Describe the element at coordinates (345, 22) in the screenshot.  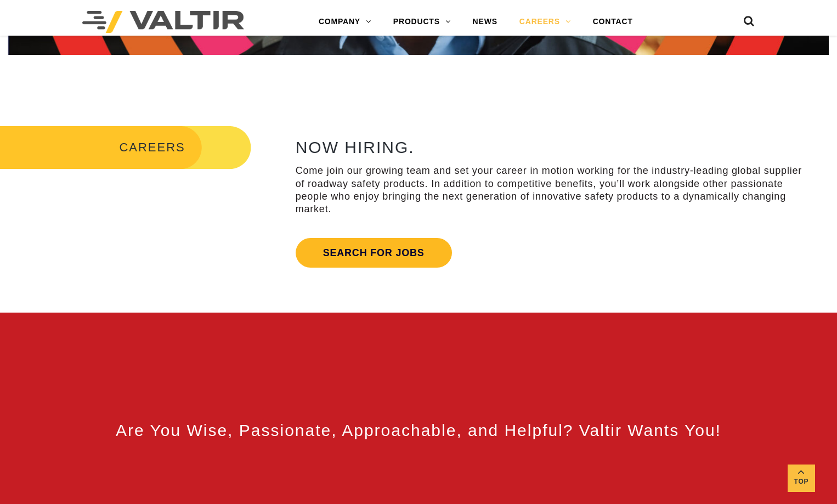
I see `a: COMPANY` at that location.